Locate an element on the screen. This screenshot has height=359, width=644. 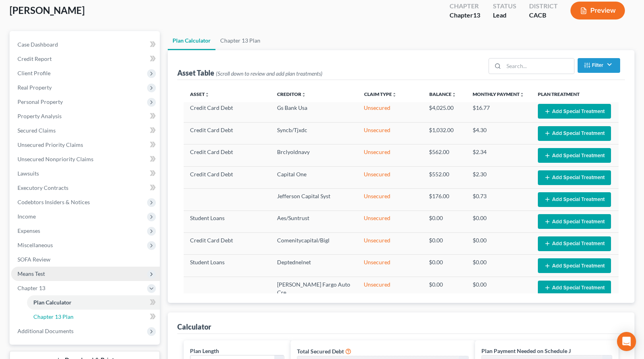
a: Monthly Paymentunfold_more is located at coordinates (499, 94).